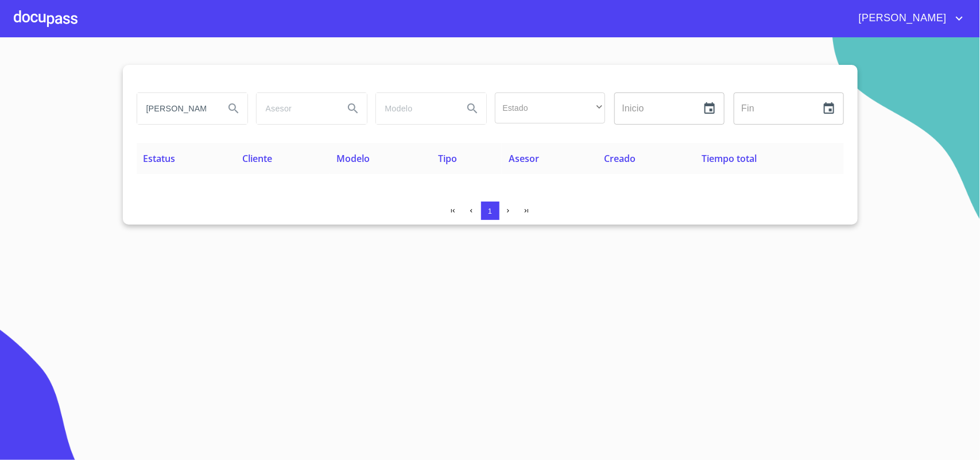  I want to click on span: Modelo, so click(353, 158).